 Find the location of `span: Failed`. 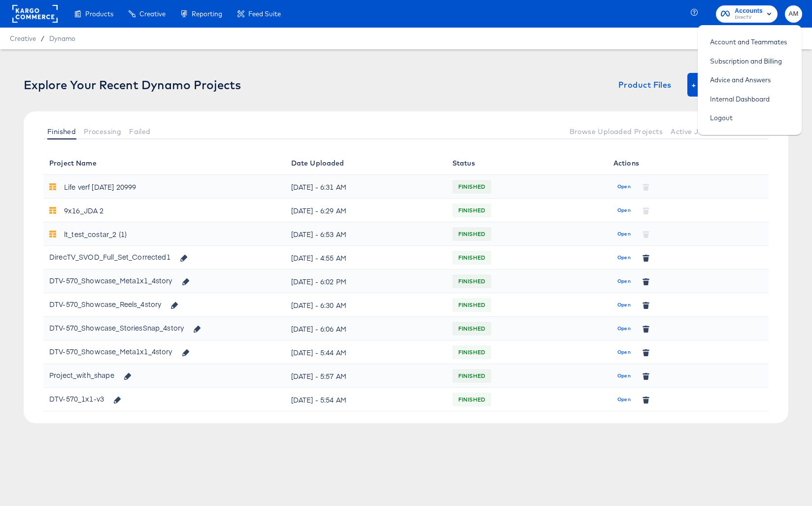

span: Failed is located at coordinates (140, 131).